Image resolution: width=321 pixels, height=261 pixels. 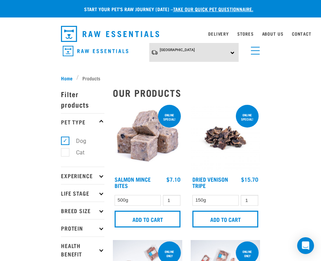 I want to click on a: menu, so click(x=253, y=49).